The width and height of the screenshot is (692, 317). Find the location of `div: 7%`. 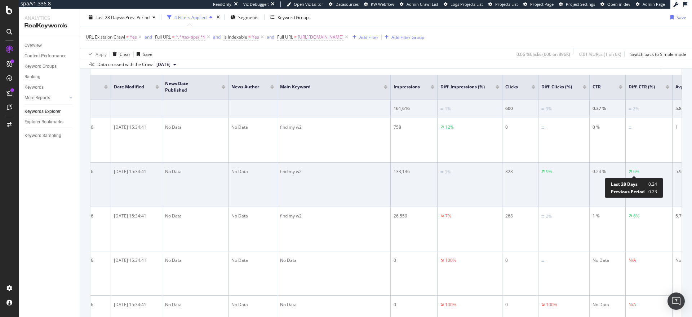

div: 7% is located at coordinates (448, 216).